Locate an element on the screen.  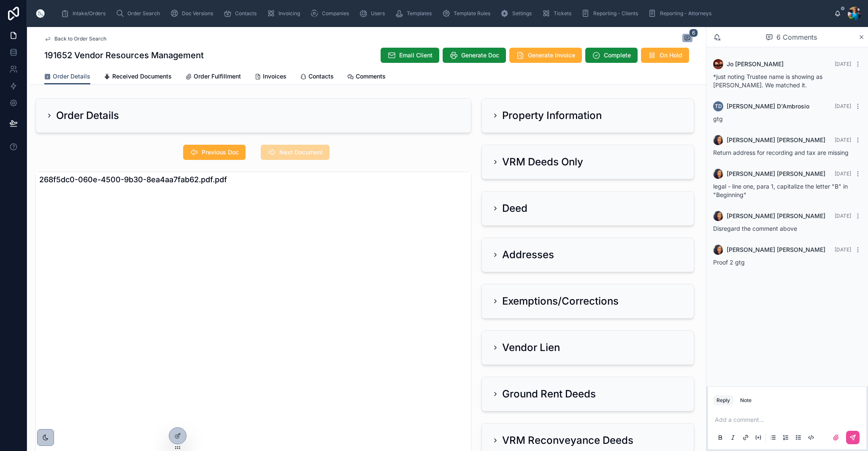
span: Template Rules is located at coordinates (472, 13).